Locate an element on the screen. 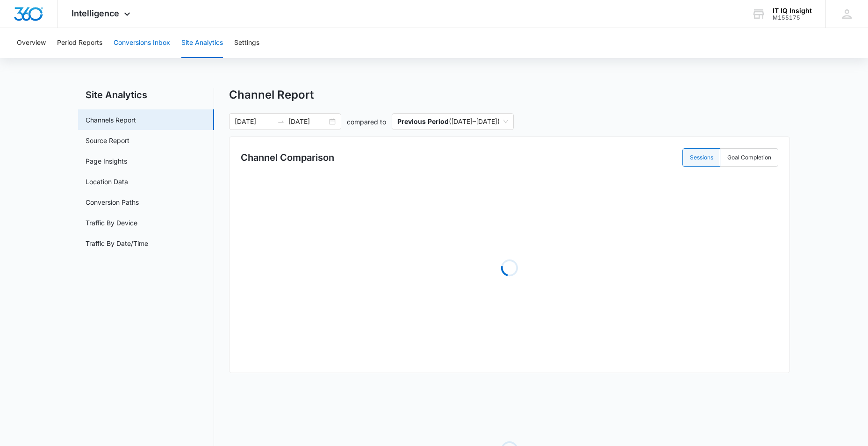  input: Start date is located at coordinates (254, 121).